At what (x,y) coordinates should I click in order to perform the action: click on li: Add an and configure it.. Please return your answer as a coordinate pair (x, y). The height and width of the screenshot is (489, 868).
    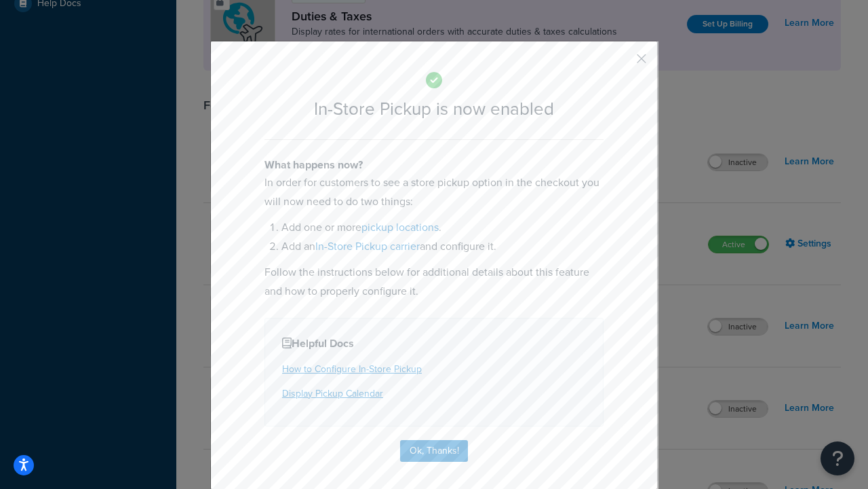
    Looking at the image, I should click on (443, 247).